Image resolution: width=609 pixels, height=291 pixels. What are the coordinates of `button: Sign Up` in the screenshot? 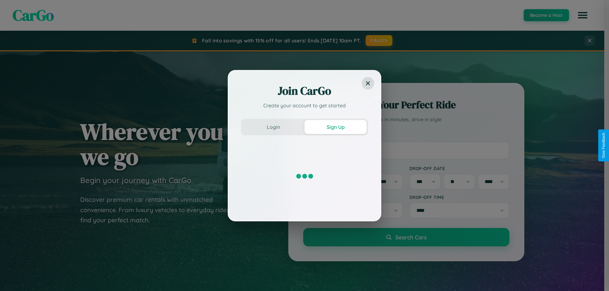 It's located at (336, 127).